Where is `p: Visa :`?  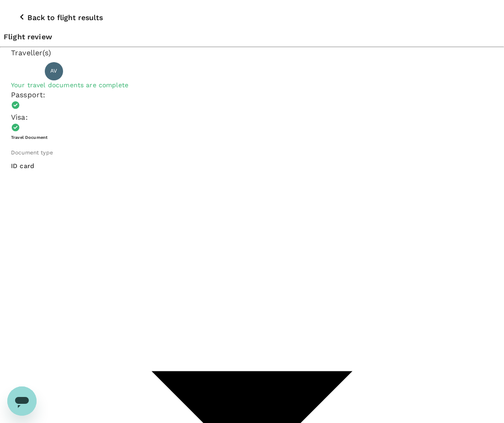 p: Visa : is located at coordinates (252, 117).